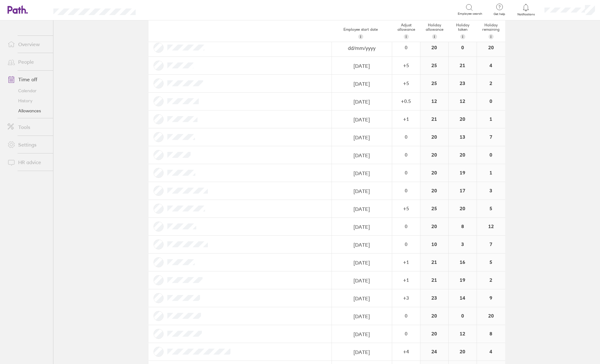 This screenshot has width=600, height=364. I want to click on div: Employee start date, so click(361, 33).